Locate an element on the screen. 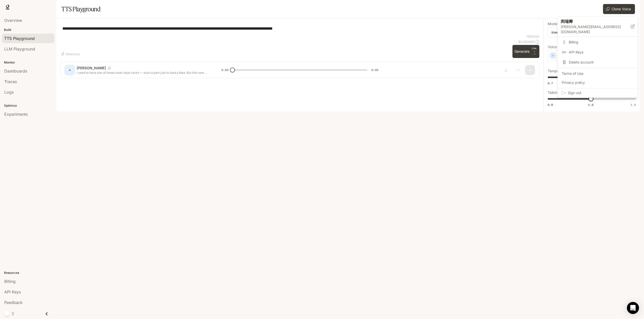  div: Sign out is located at coordinates (598, 93).